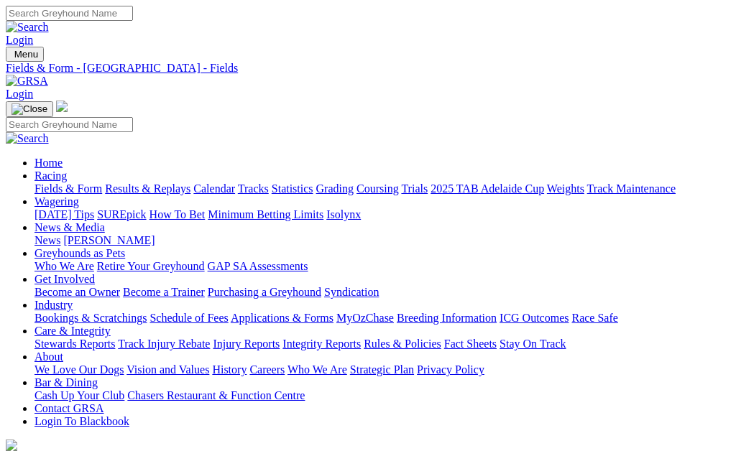 This screenshot has width=736, height=451. I want to click on a: Schedule of Fees, so click(188, 317).